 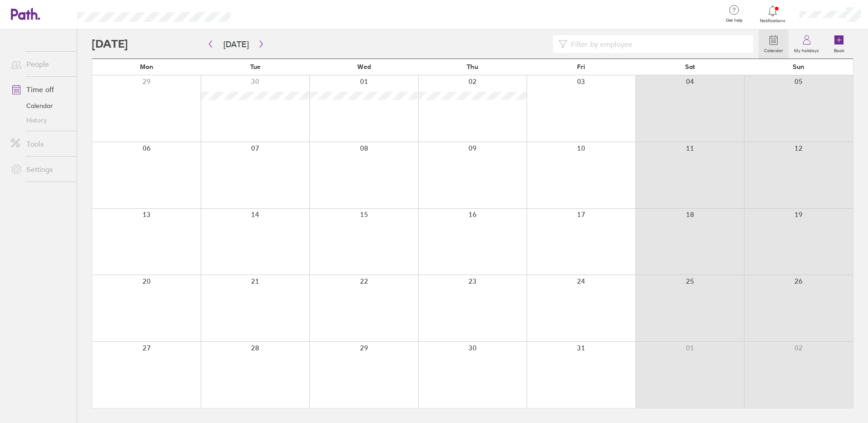 I want to click on a: Notifications, so click(x=772, y=14).